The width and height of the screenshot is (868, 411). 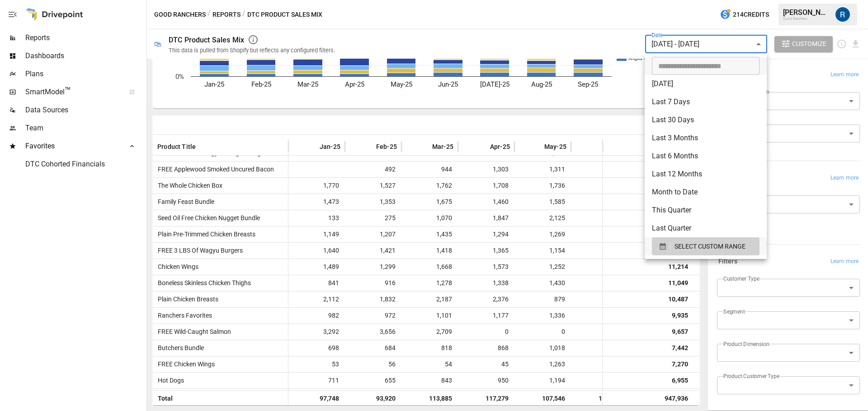 I want to click on li: Last 3 Months, so click(x=706, y=138).